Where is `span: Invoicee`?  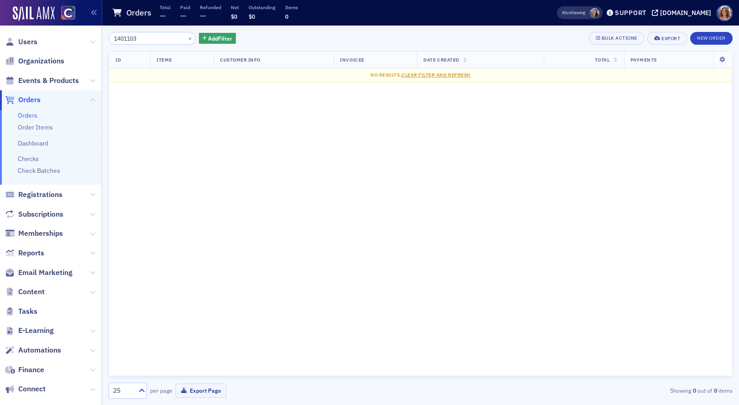
span: Invoicee is located at coordinates (352, 60).